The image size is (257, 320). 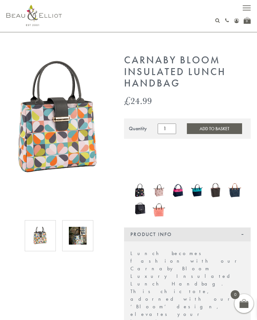 I want to click on div: 0, so click(x=247, y=20).